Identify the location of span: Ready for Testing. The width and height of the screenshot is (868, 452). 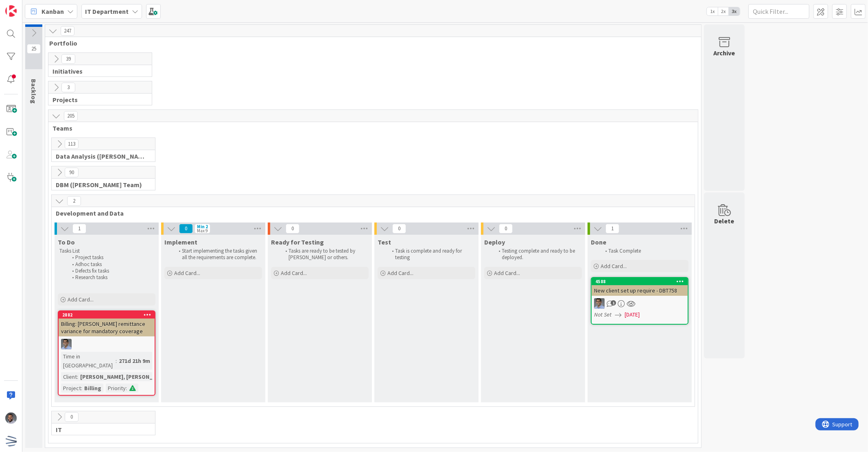
(298, 243).